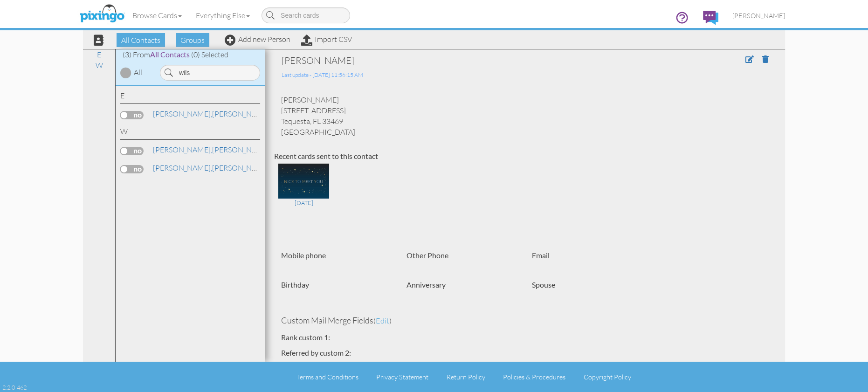 The height and width of the screenshot is (392, 868). I want to click on a: Privacy Statement, so click(403, 377).